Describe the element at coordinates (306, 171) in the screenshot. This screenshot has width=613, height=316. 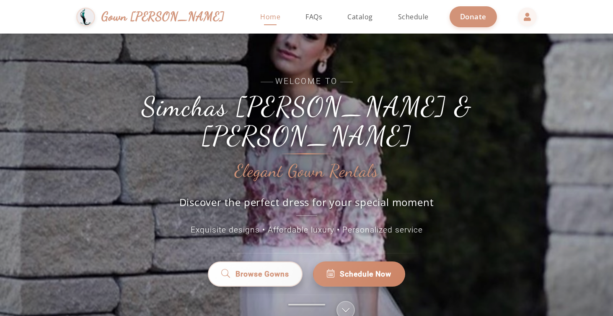
I see `h2: Elegant Gown Rentals` at that location.